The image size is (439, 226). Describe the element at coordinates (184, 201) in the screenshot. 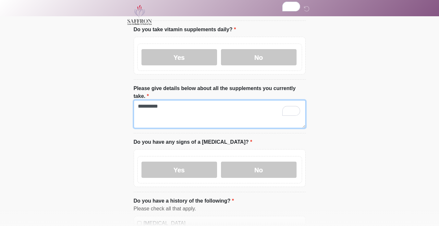

I see `label: Do you have a history of the following?` at that location.